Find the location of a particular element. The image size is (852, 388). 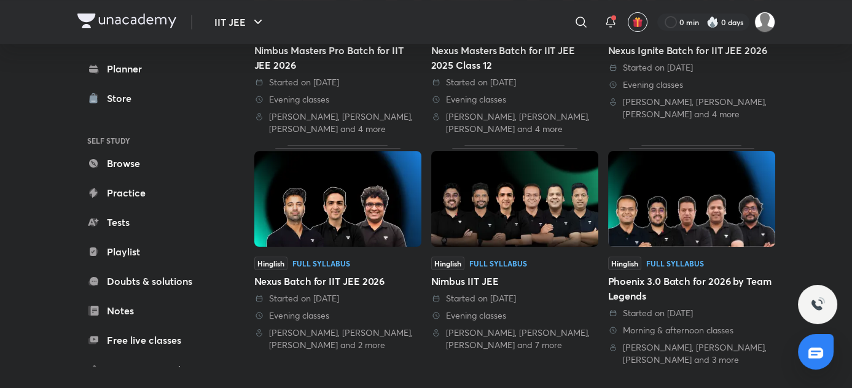

div: Started on 29 Apr 2025 is located at coordinates (692, 68).